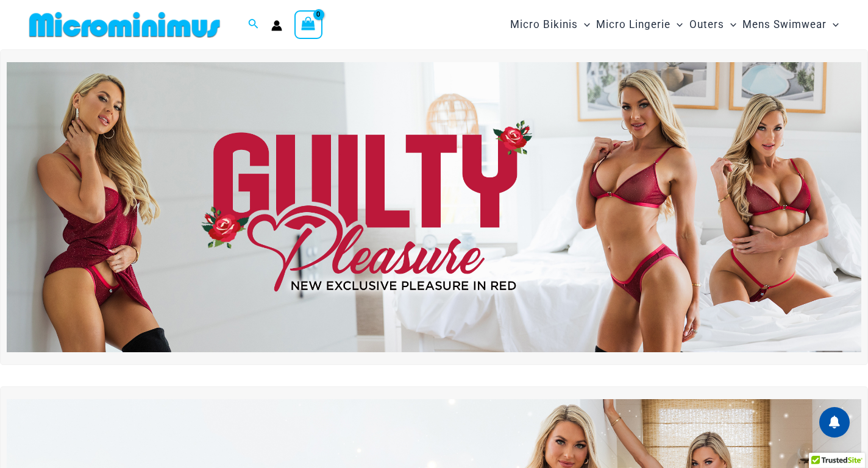  Describe the element at coordinates (639, 24) in the screenshot. I see `a: Micro LingerieMenu ToggleMenu Toggle` at that location.